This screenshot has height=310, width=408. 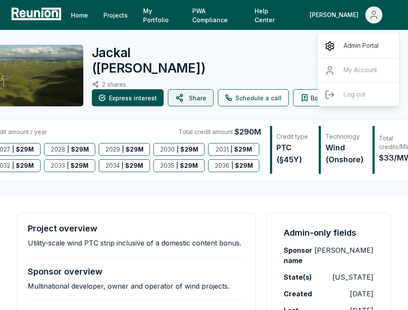 I want to click on p: Utility-scale wind PTC strip inclusive of a domestic content bonus., so click(x=135, y=243).